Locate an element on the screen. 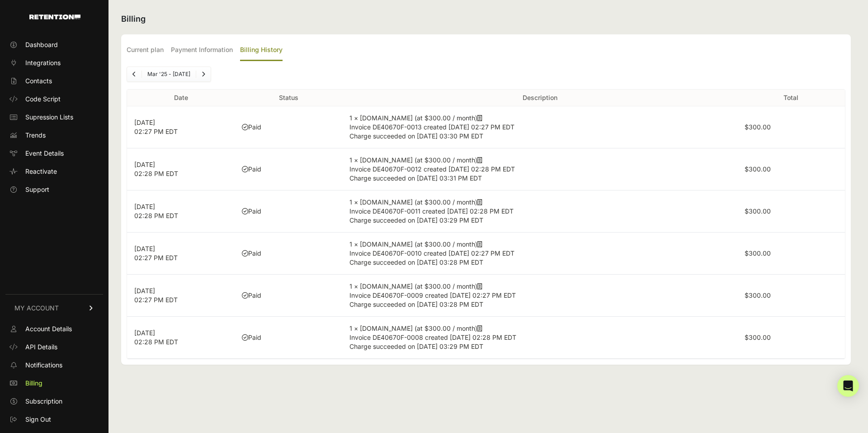 The height and width of the screenshot is (433, 868). th: Date is located at coordinates (181, 98).